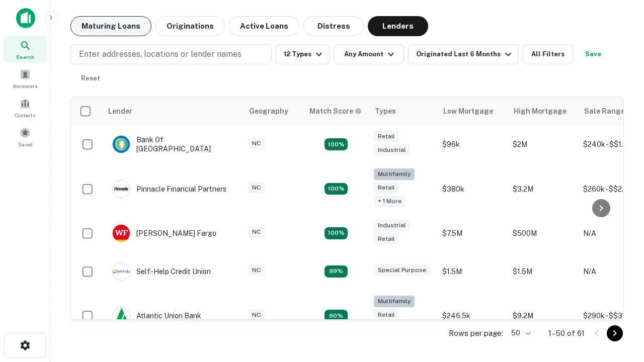  Describe the element at coordinates (567, 334) in the screenshot. I see `p: 1–50 of 61` at that location.